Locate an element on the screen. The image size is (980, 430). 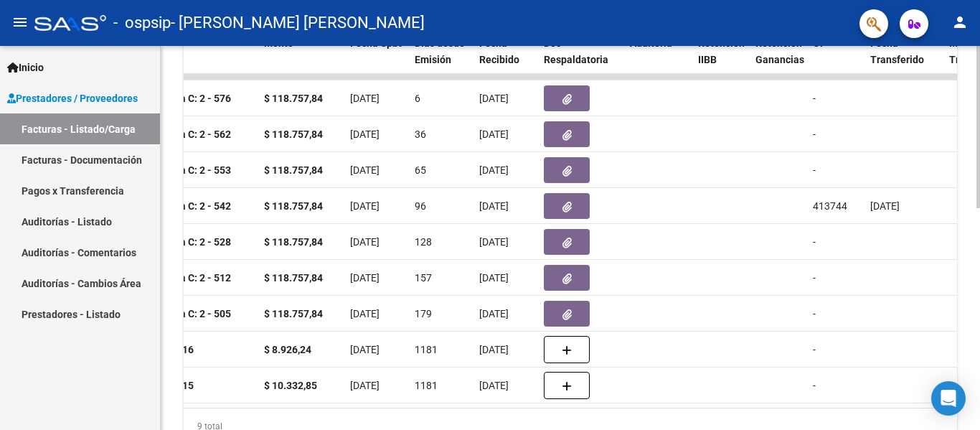
datatable-header-cell: Auditoria is located at coordinates (658, 60).